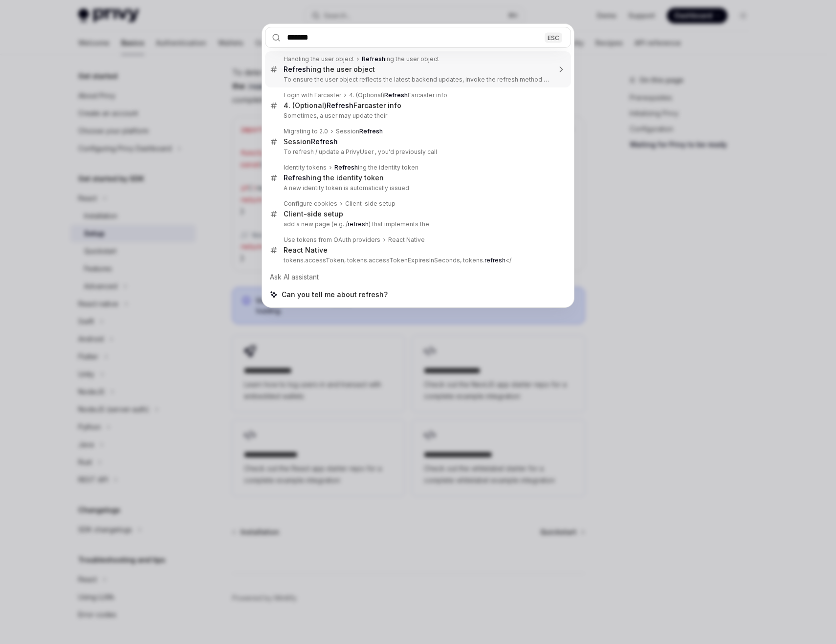 The height and width of the screenshot is (644, 836). Describe the element at coordinates (305, 168) in the screenshot. I see `div: Identity tokens` at that location.